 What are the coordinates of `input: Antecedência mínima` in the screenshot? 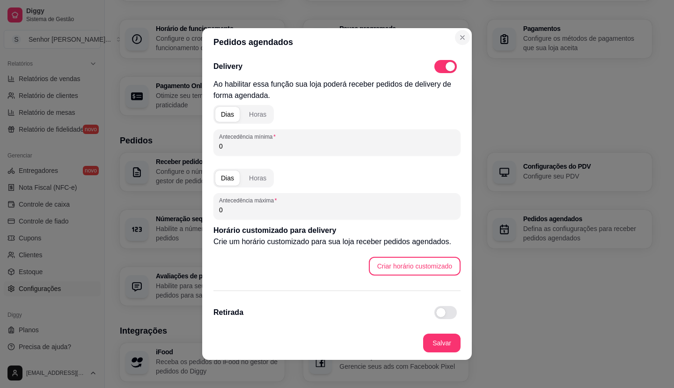 It's located at (337, 146).